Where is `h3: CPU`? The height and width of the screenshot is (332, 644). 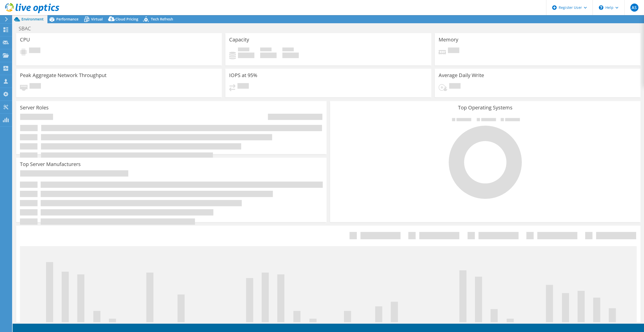
h3: CPU is located at coordinates (25, 39).